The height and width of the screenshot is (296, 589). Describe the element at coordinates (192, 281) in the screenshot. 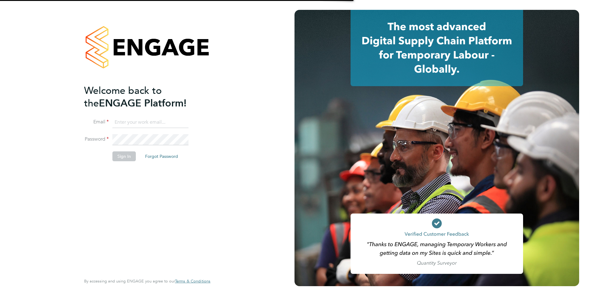

I see `a: Terms & Conditions` at that location.